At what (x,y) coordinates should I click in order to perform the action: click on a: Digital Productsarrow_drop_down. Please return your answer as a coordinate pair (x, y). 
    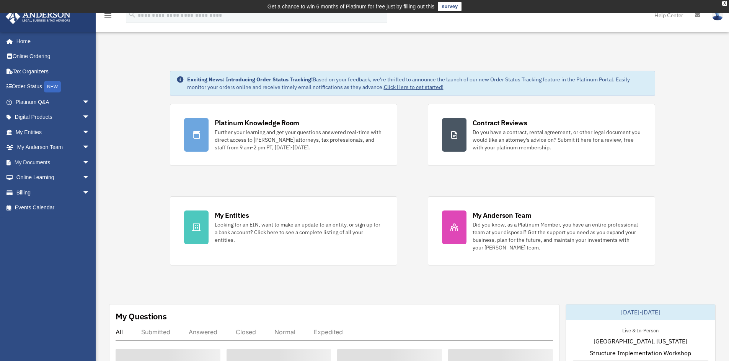
    Looking at the image, I should click on (53, 117).